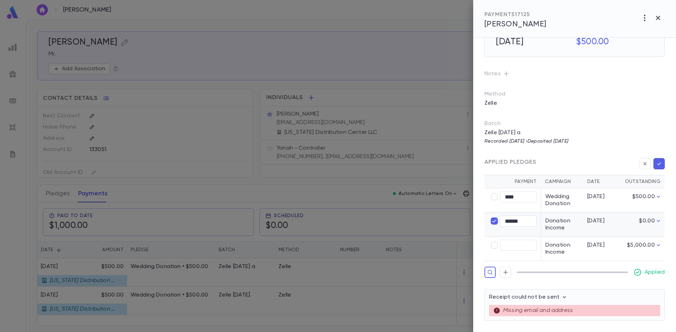 This screenshot has height=332, width=676. I want to click on td: $0.00, so click(641, 225).